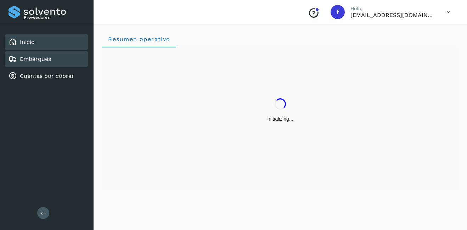 The width and height of the screenshot is (467, 230). Describe the element at coordinates (46, 42) in the screenshot. I see `div: Inicio` at that location.